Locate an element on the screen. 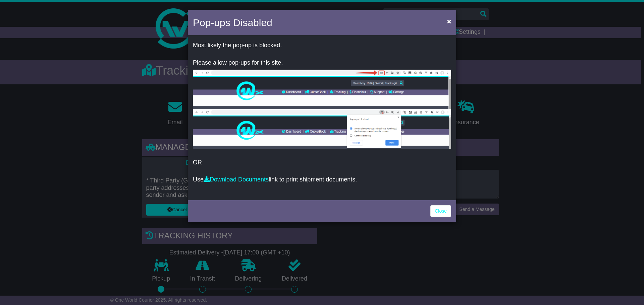 Image resolution: width=644 pixels, height=305 pixels. p: Use link to print shipment documents. is located at coordinates (322, 180).